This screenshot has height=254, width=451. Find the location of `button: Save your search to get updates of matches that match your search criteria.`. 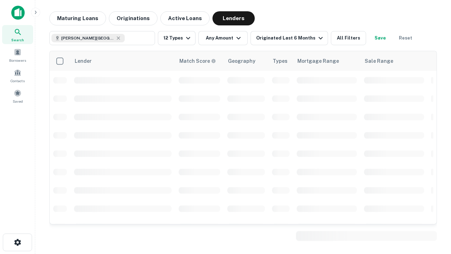

button: Save your search to get updates of matches that match your search criteria. is located at coordinates (380, 38).